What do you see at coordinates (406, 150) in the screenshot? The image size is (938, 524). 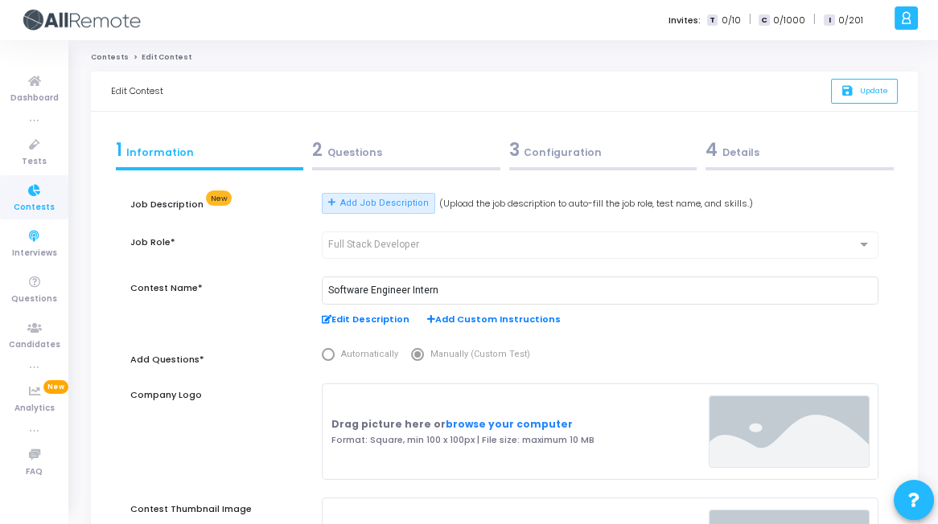 I see `div: Questions` at bounding box center [406, 150].